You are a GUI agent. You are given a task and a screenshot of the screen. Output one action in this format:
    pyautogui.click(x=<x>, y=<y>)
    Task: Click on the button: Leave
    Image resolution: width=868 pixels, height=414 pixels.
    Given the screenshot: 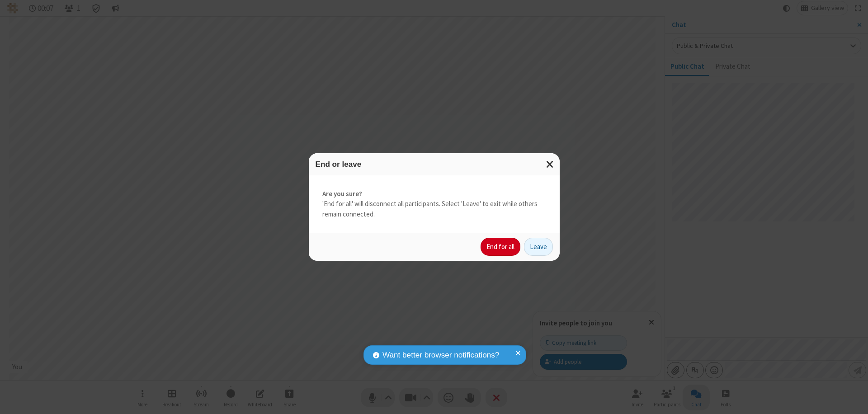 What is the action you would take?
    pyautogui.click(x=539, y=247)
    